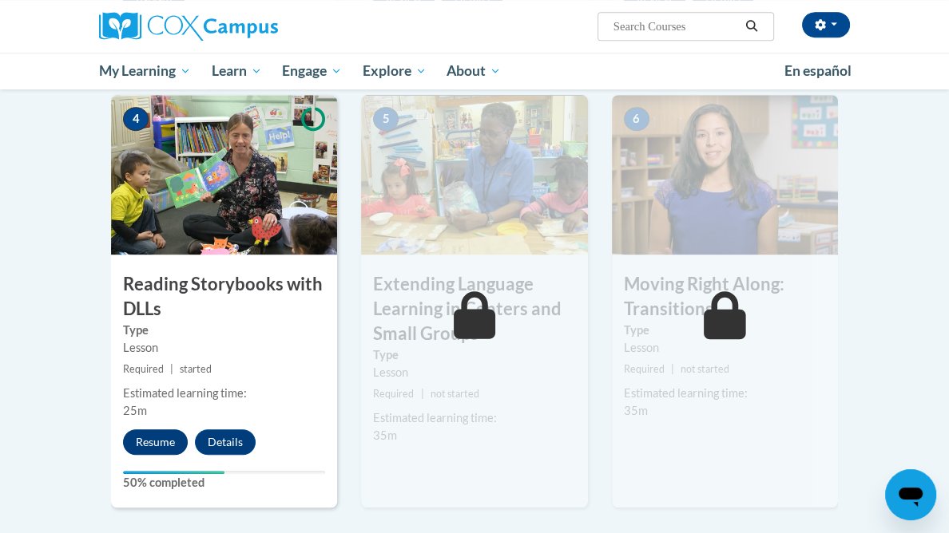 The image size is (949, 533). What do you see at coordinates (224, 297) in the screenshot?
I see `h3: Reading Storybooks with DLLs` at bounding box center [224, 297].